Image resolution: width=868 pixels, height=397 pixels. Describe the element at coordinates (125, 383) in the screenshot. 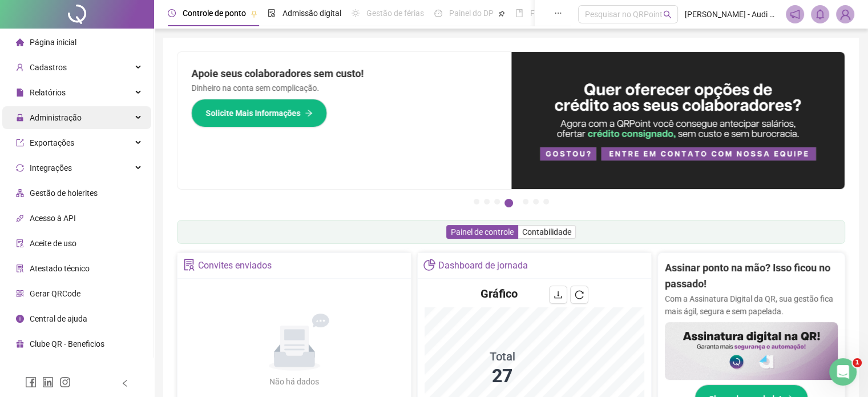

I see `span: left` at that location.